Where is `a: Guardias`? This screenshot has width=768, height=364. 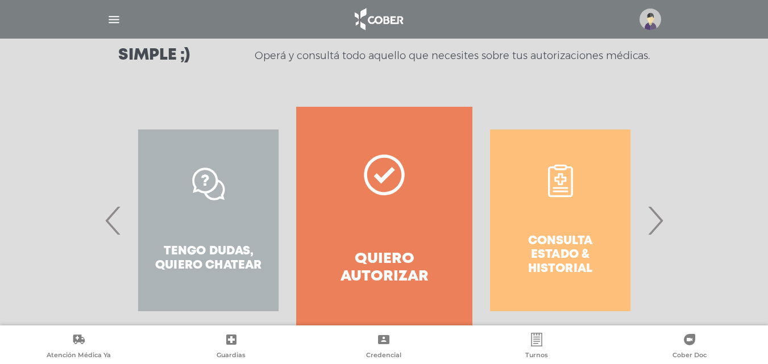
a: Guardias is located at coordinates (231, 347).